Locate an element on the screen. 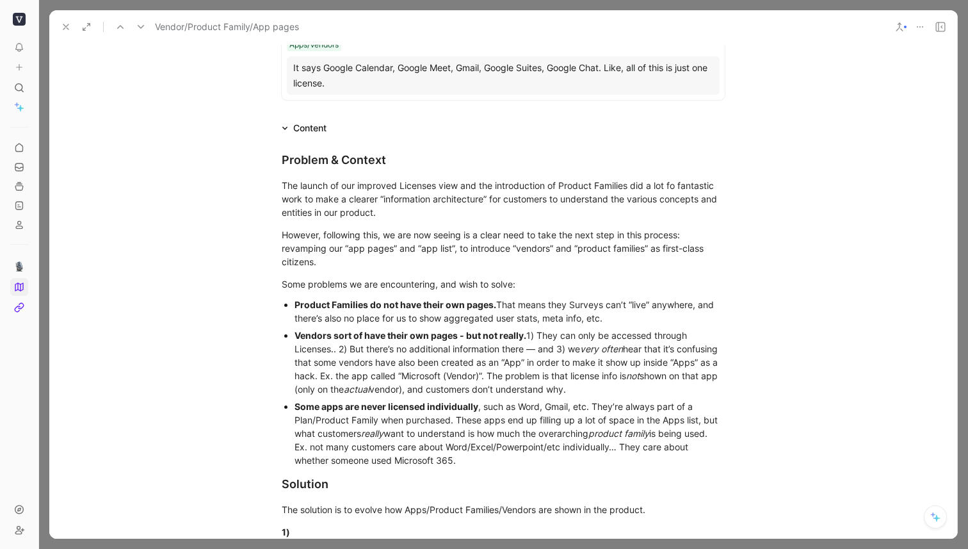 The image size is (968, 549). img: Viio is located at coordinates (19, 19).